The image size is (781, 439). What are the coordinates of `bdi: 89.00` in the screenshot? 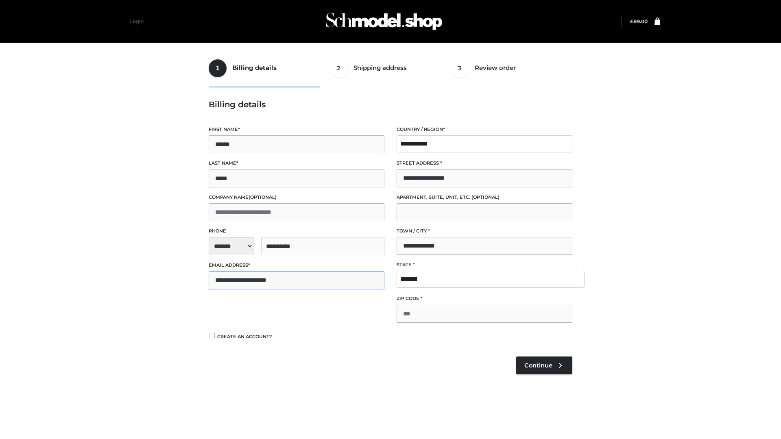 It's located at (638, 21).